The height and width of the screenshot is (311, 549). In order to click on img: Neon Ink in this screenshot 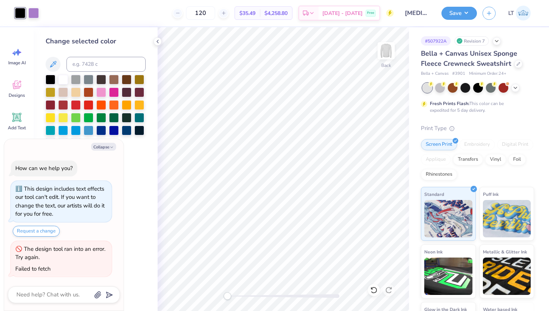, I will do `click(448, 276)`.